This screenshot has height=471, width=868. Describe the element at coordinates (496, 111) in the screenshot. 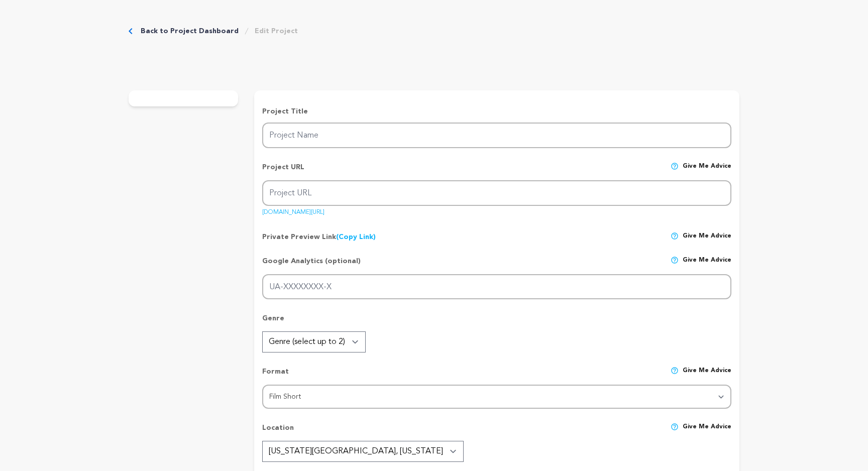

I see `p: Project Title` at that location.